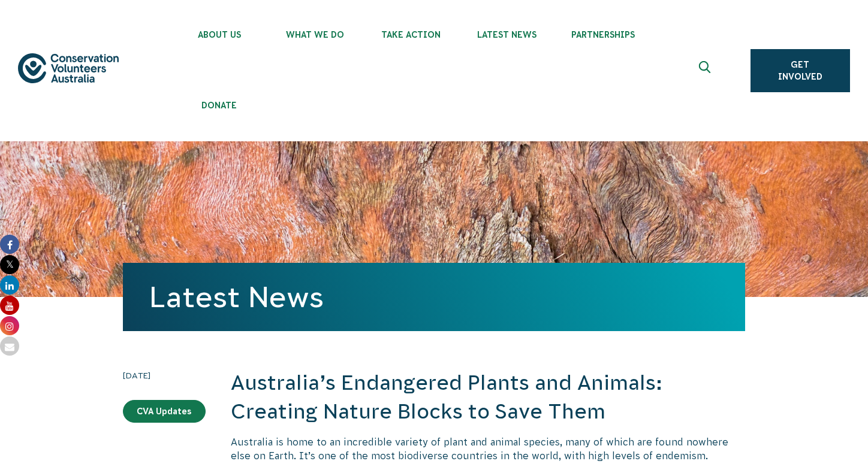 The height and width of the screenshot is (467, 868). Describe the element at coordinates (800, 71) in the screenshot. I see `a: Get Involved` at that location.